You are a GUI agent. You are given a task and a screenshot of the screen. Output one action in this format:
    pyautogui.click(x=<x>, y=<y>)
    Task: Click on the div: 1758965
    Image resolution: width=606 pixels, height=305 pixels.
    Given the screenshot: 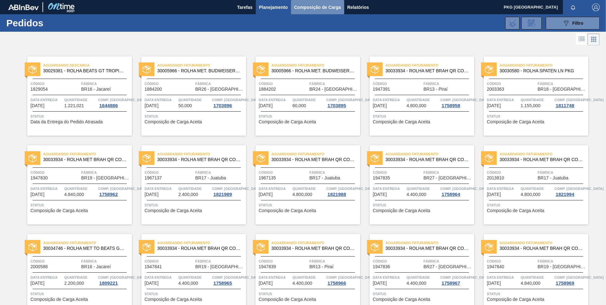 What is the action you would take?
    pyautogui.click(x=222, y=283)
    